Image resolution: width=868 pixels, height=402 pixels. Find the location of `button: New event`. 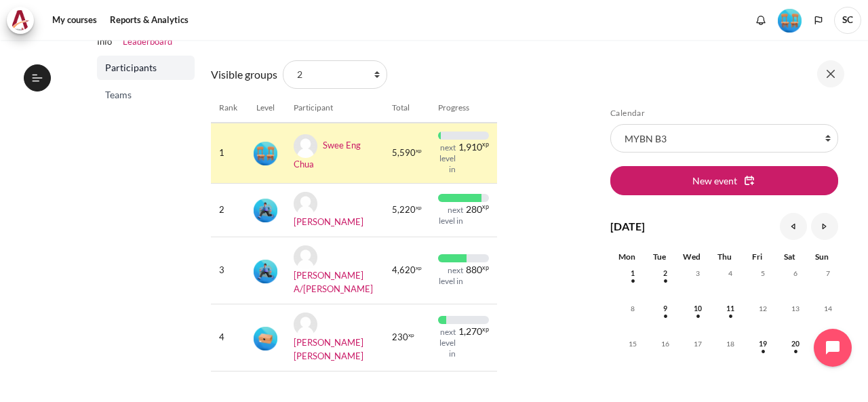

button: New event is located at coordinates (724, 181).